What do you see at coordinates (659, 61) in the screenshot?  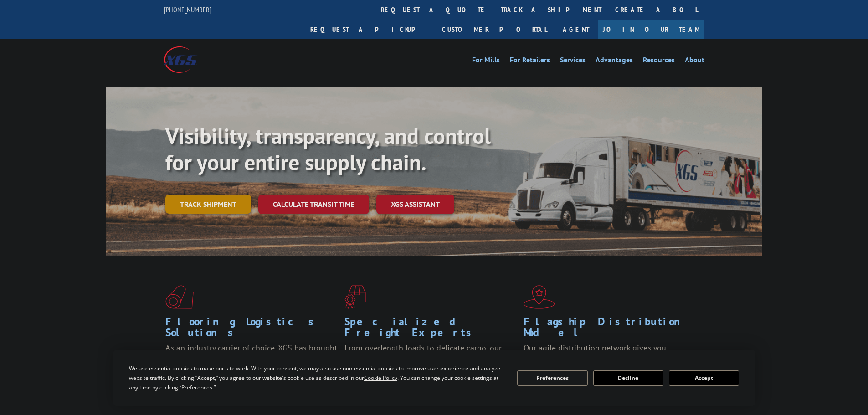 I see `a: Resources` at bounding box center [659, 61].